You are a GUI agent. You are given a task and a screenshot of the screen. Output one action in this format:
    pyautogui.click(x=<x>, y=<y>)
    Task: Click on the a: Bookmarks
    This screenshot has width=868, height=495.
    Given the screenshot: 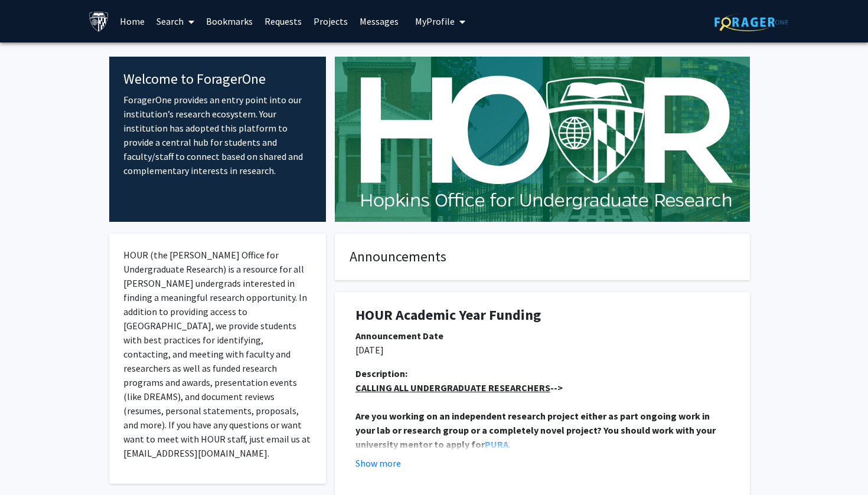 What is the action you would take?
    pyautogui.click(x=229, y=22)
    